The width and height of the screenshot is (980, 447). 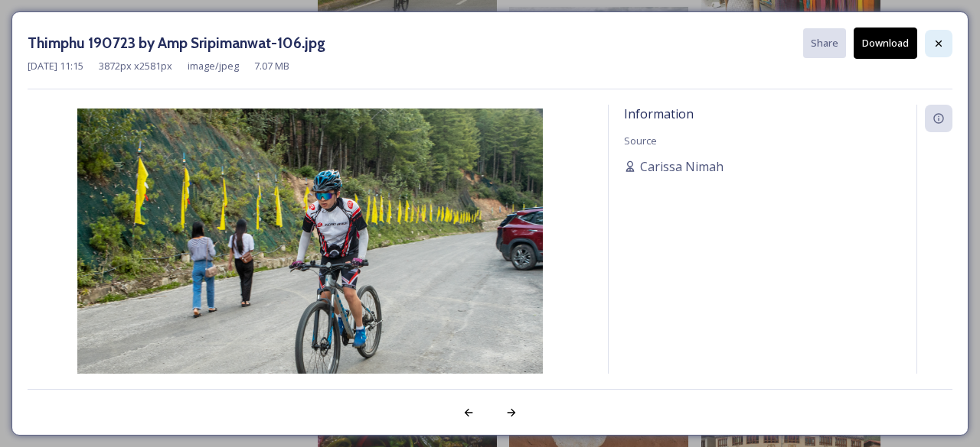 I want to click on span: Source, so click(x=640, y=141).